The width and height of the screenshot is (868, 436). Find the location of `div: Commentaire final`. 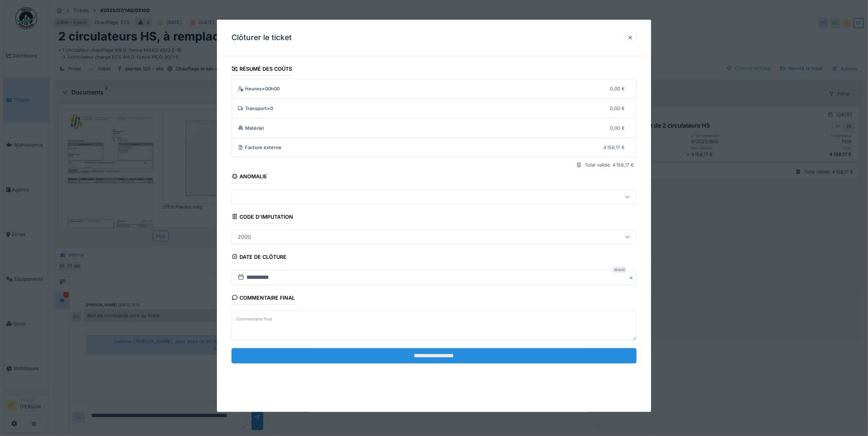

div: Commentaire final is located at coordinates (263, 299).